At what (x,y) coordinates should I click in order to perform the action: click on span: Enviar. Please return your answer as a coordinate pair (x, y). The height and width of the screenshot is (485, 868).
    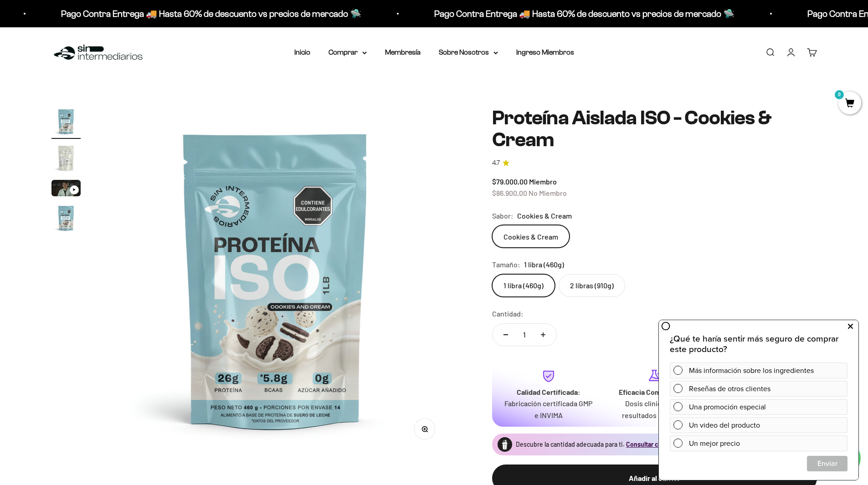
    Looking at the image, I should click on (168, 144).